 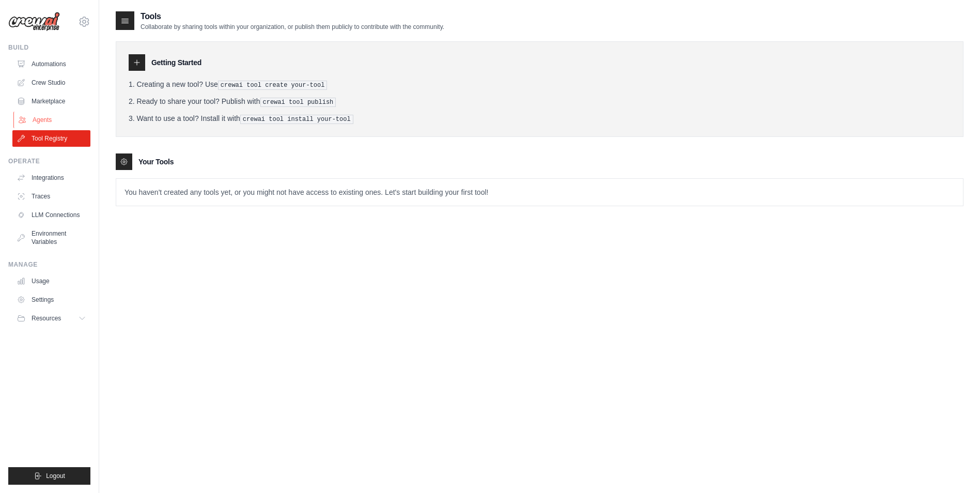 I want to click on button: Logout, so click(x=49, y=476).